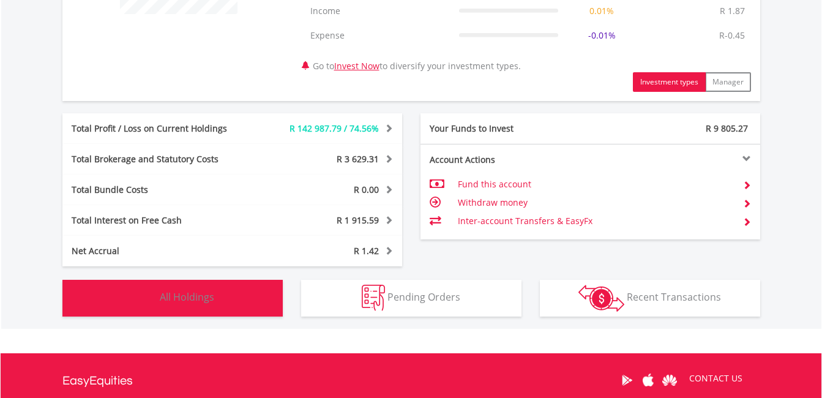 This screenshot has height=398, width=822. Describe the element at coordinates (669, 82) in the screenshot. I see `button: Investment types` at that location.